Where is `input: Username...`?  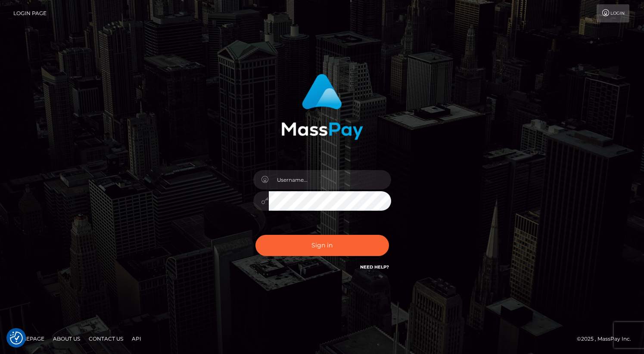
input: Username... is located at coordinates (330, 179).